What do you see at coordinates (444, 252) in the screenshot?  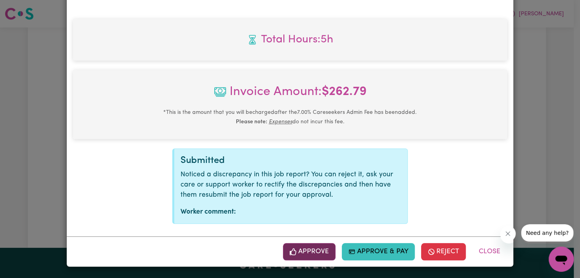 I see `button: Reject` at bounding box center [444, 252].